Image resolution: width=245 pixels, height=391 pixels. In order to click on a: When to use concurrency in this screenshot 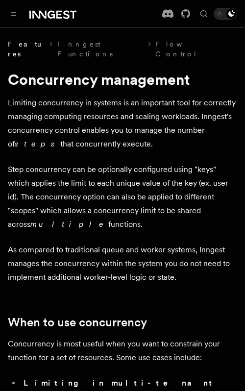, I will do `click(77, 323)`.